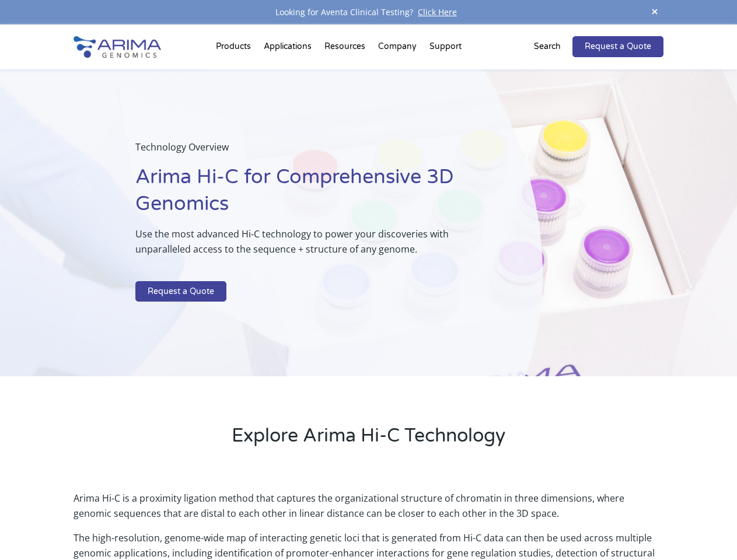  I want to click on p: Technology Overview, so click(309, 152).